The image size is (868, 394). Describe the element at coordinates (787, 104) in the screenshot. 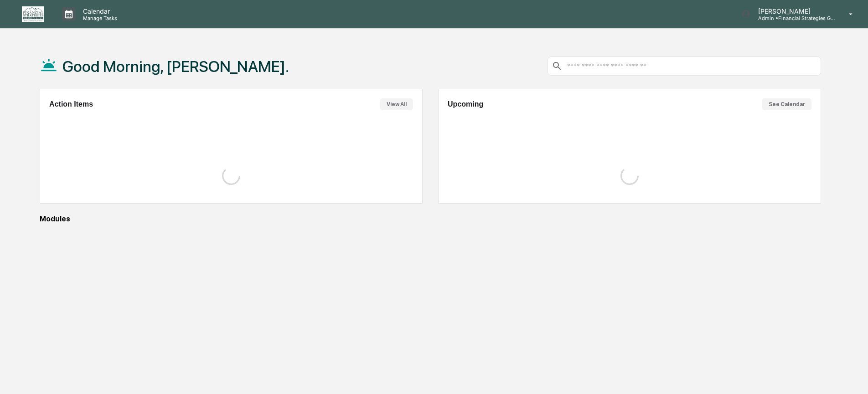

I see `a: See Calendar` at that location.